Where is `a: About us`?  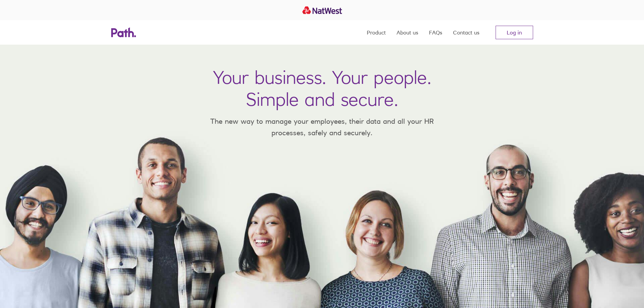 a: About us is located at coordinates (407, 33).